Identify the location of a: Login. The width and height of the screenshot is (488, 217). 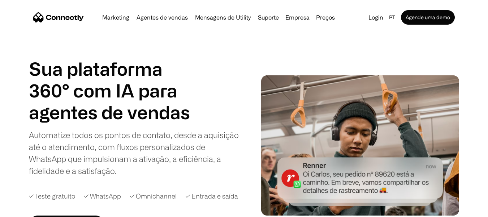
(376, 17).